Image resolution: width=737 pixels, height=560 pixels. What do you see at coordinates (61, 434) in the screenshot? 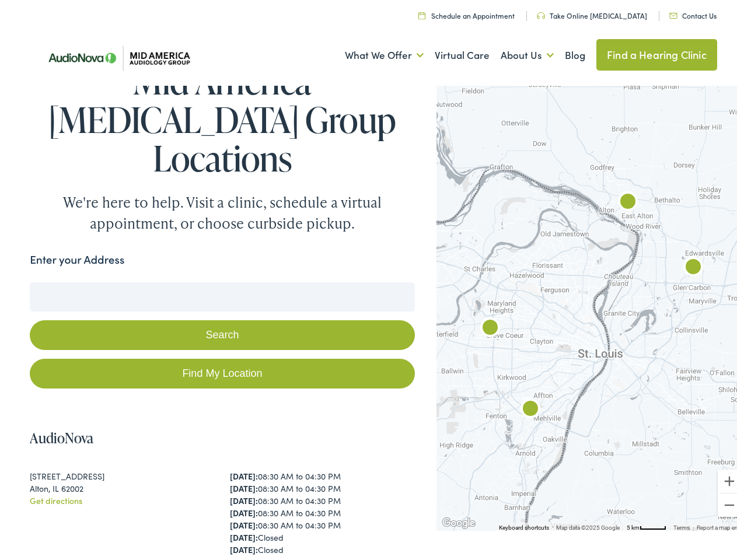
I see `a: AudioNova` at bounding box center [61, 434].